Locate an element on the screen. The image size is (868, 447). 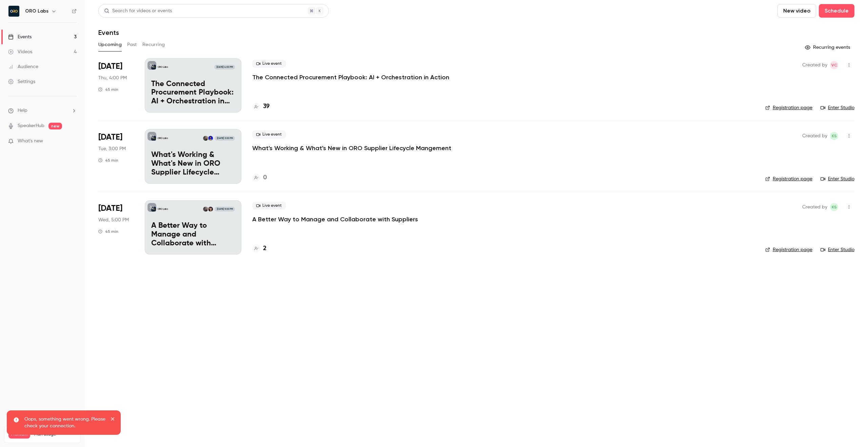
img: Hrishi Kaikini is located at coordinates (211, 138).